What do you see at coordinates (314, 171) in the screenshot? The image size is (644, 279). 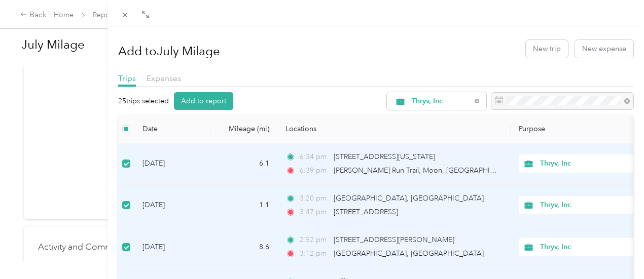 I see `span: 6:39 pm` at bounding box center [314, 171].